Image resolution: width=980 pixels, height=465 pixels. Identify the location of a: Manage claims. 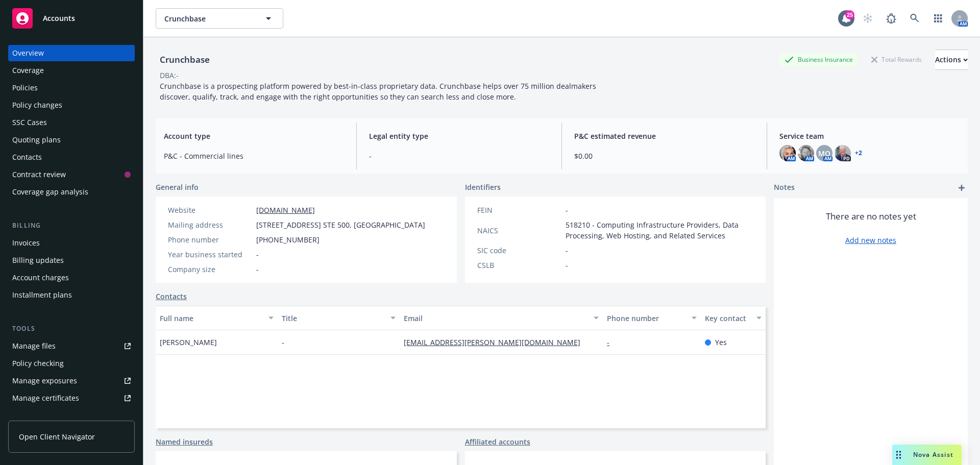
(71, 416).